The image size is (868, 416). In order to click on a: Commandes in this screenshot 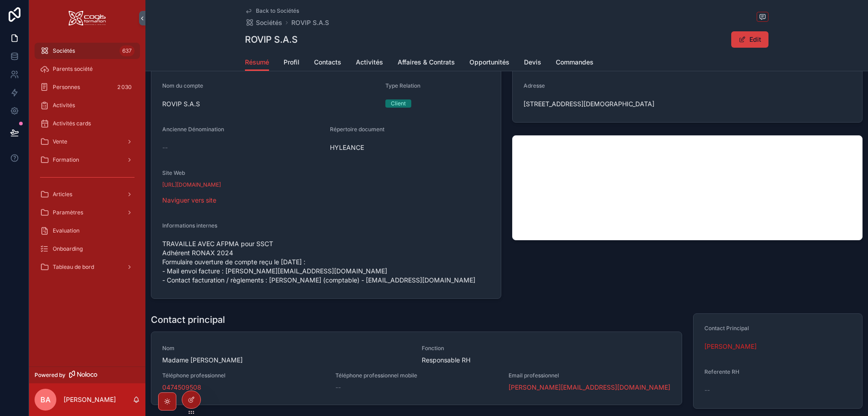, I will do `click(574, 63)`.